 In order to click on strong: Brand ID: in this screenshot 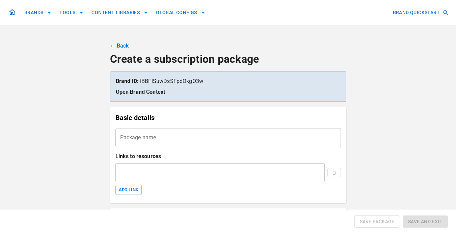, I will do `click(127, 81)`.